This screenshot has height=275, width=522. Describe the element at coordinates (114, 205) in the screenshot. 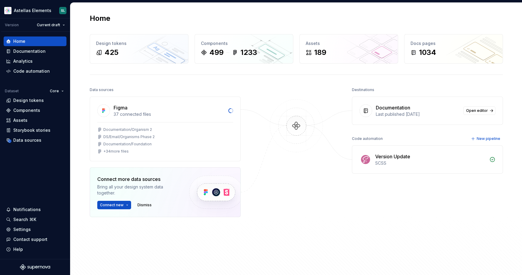

I see `button: Connect new` at that location.